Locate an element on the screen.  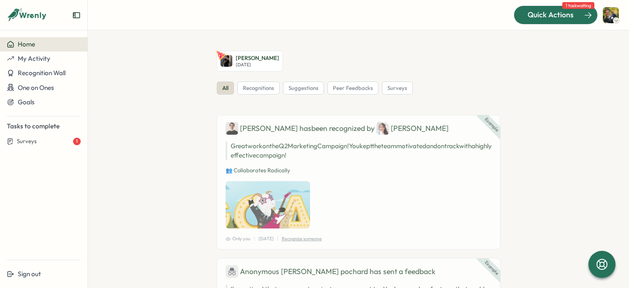
button: Expand sidebar is located at coordinates (76, 15).